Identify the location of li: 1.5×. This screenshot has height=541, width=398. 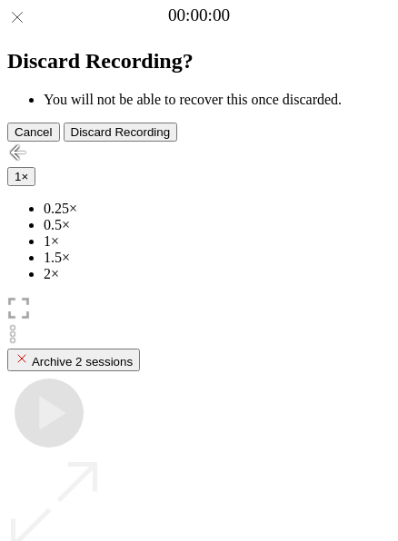
(217, 258).